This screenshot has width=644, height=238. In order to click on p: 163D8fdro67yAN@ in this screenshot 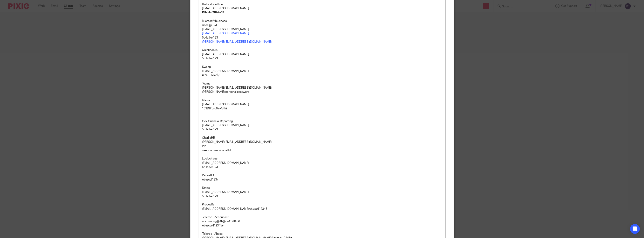, I will do `click(322, 108)`.